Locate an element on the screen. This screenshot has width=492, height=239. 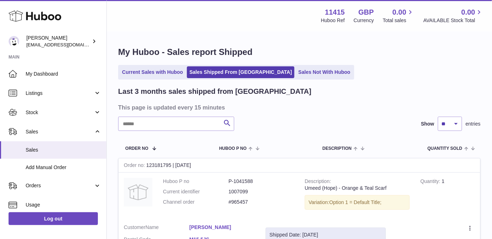
label: Show is located at coordinates (428, 124).